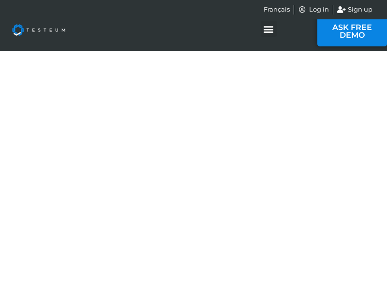 This screenshot has height=290, width=387. What do you see at coordinates (277, 10) in the screenshot?
I see `a: Français` at bounding box center [277, 10].